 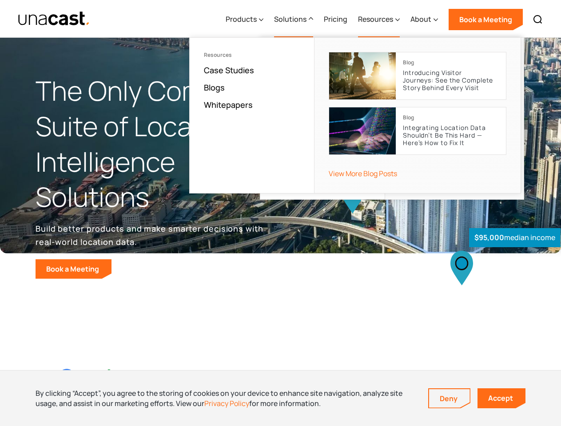 What do you see at coordinates (214, 87) in the screenshot?
I see `a: Blogs` at bounding box center [214, 87].